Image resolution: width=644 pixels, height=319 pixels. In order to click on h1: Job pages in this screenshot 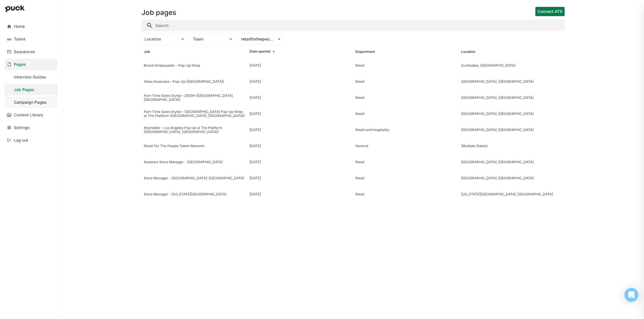, I will do `click(159, 12)`.